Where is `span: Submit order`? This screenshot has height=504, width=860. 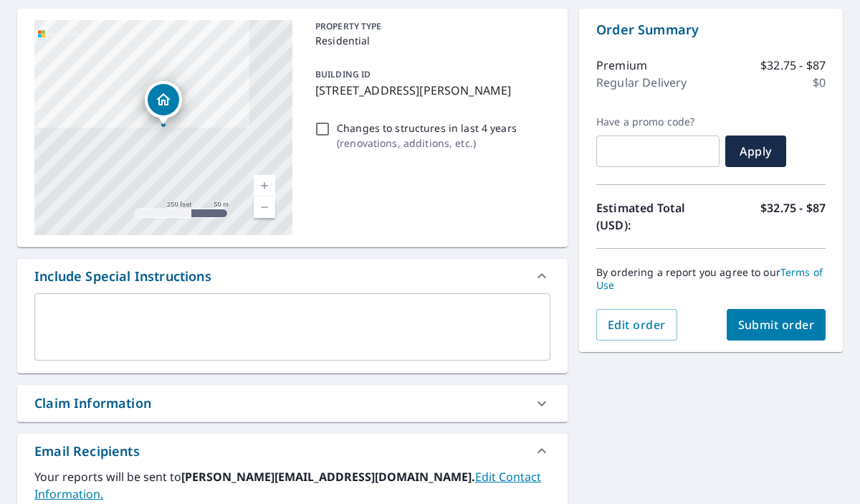
span: Submit order is located at coordinates (777, 325).